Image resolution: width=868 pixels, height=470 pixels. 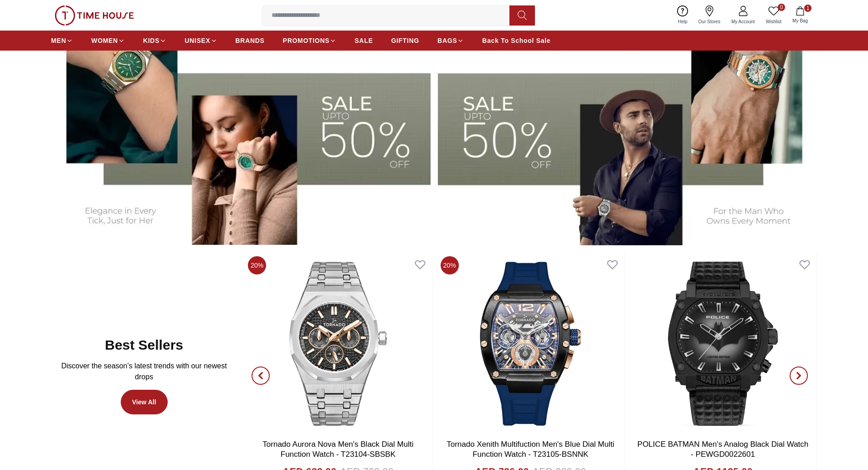 What do you see at coordinates (709, 15) in the screenshot?
I see `a: Our Stores` at bounding box center [709, 15].